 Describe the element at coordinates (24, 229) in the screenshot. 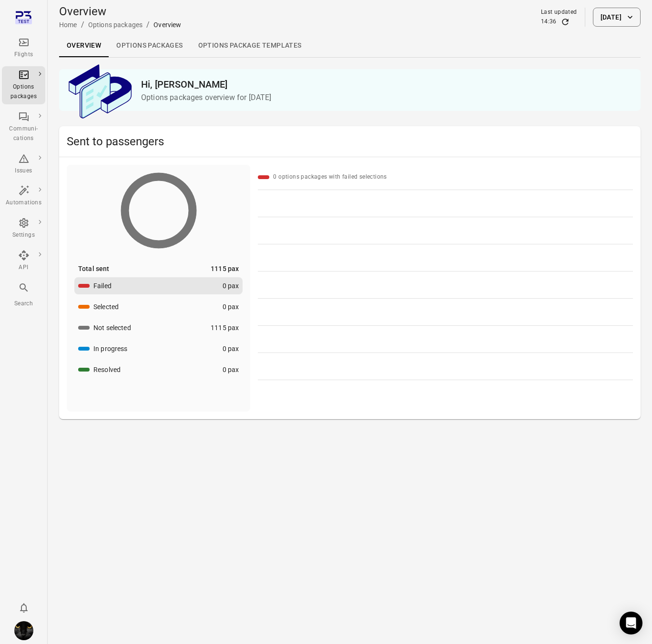

I see `a: Settings` at that location.